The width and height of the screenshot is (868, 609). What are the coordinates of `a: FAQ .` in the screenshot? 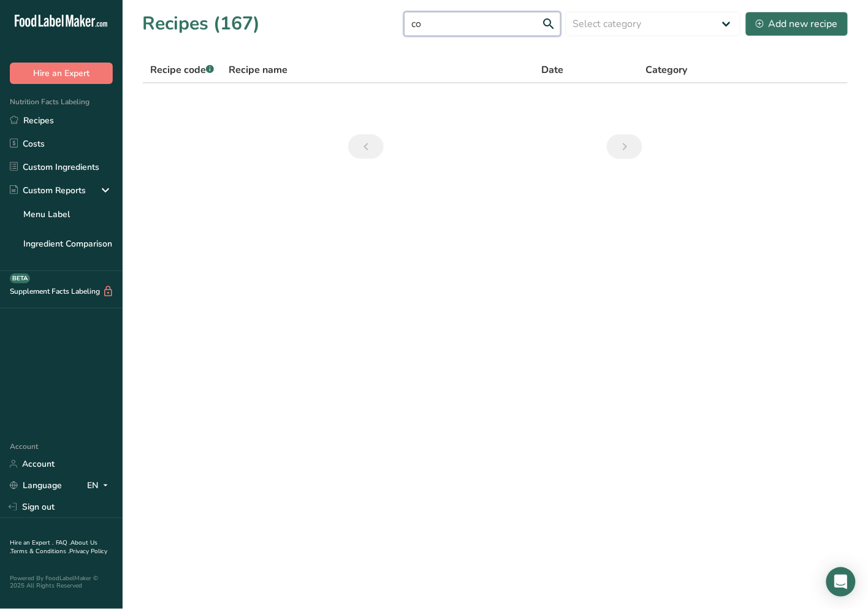 It's located at (63, 543).